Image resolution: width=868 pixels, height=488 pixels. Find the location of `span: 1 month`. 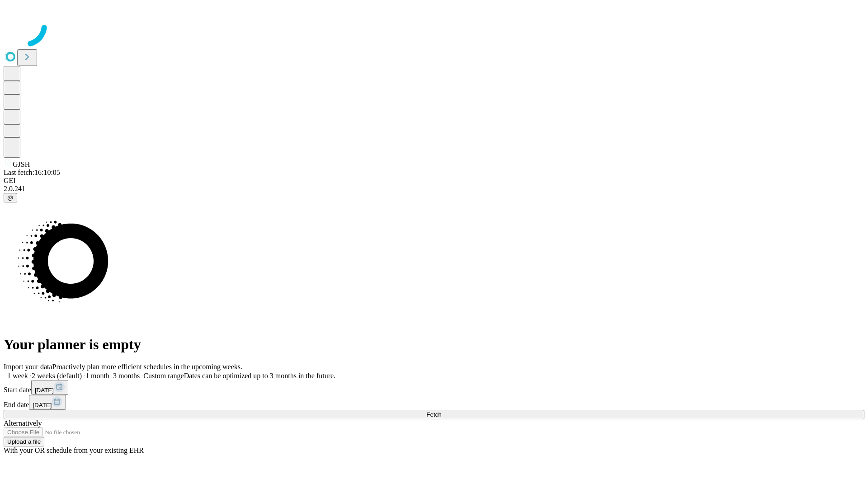

span: 1 month is located at coordinates (97, 375).